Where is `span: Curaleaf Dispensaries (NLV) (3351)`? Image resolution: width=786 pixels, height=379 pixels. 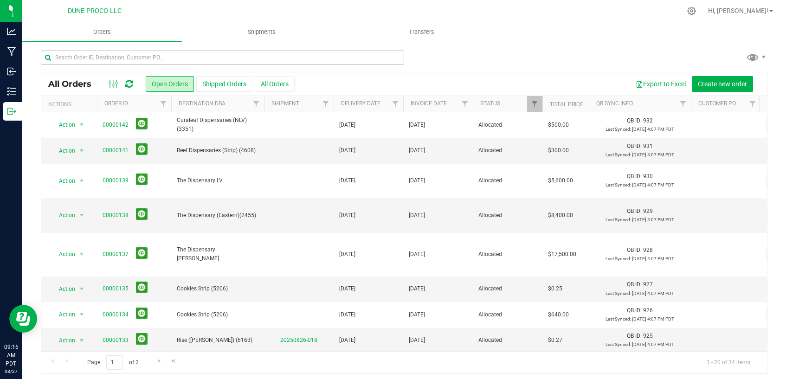 span: Curaleaf Dispensaries (NLV) (3351) is located at coordinates (218, 125).